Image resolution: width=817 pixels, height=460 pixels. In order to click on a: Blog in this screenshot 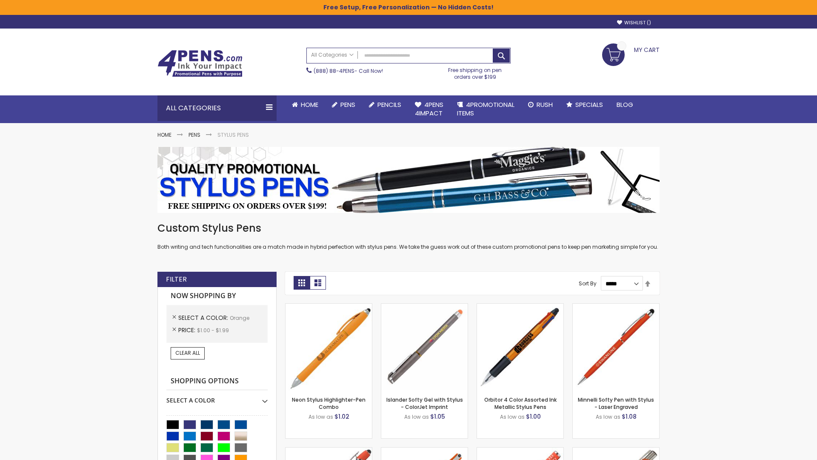, I will do `click(625, 105)`.